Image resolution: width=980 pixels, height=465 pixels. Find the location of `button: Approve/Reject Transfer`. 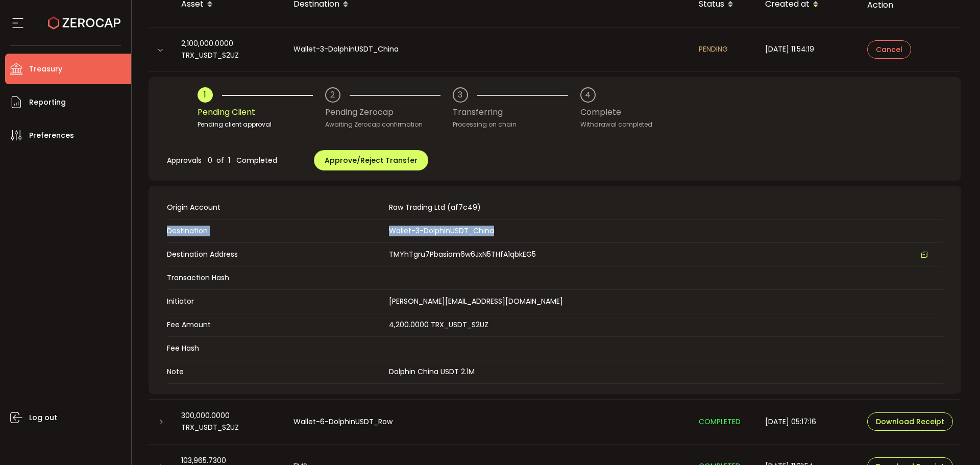

button: Approve/Reject Transfer is located at coordinates (371, 161).